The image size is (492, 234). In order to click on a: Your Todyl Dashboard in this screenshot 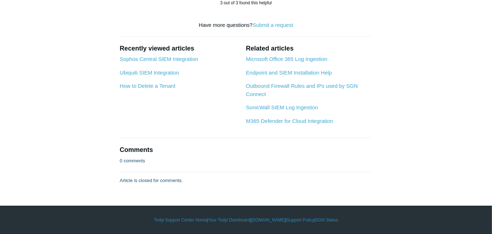, I will do `click(229, 220)`.